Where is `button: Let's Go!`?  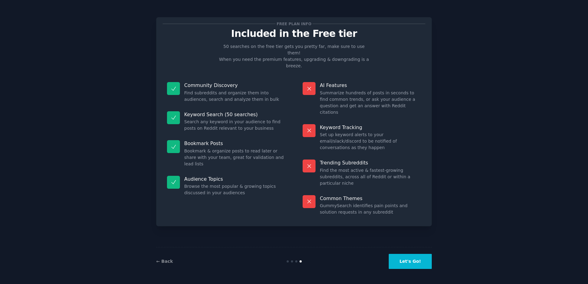
button: Let's Go! is located at coordinates (410, 262).